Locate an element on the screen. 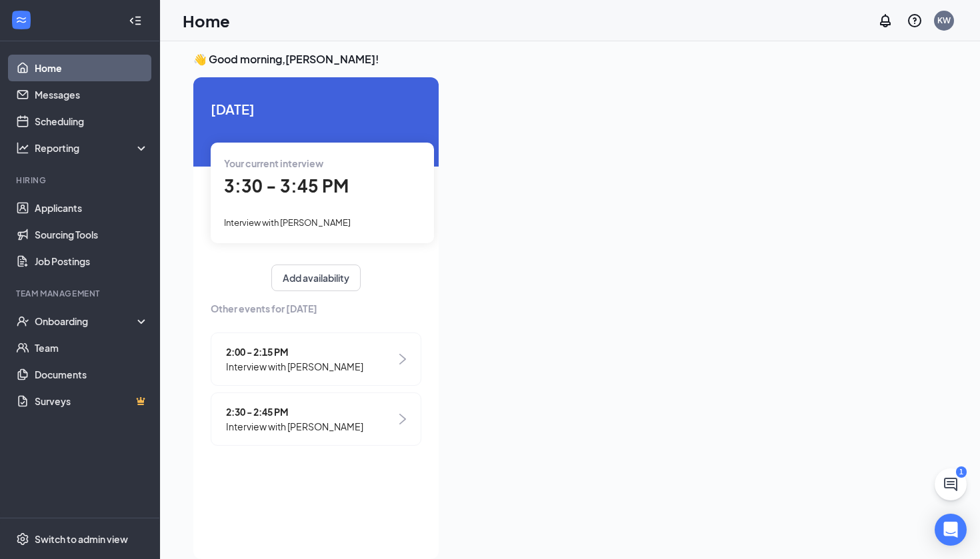  svg: WorkstreamLogo is located at coordinates (21, 20).